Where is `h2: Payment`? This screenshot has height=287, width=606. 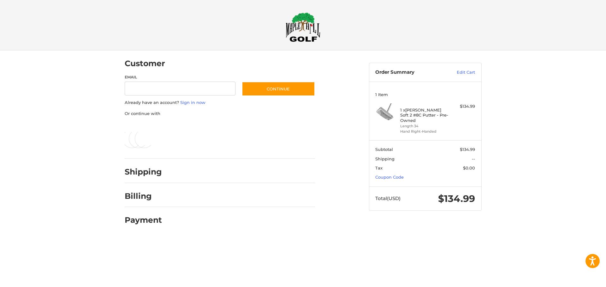 h2: Payment is located at coordinates (143, 220).